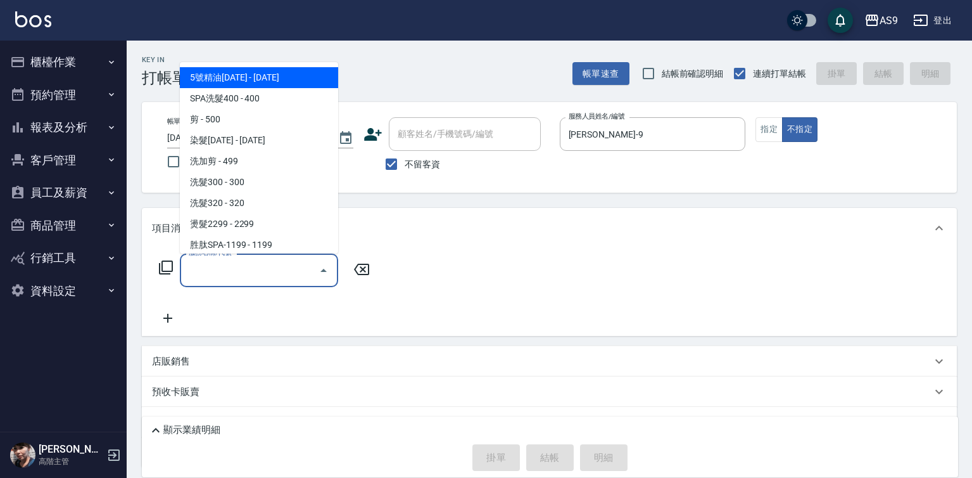  Describe the element at coordinates (422, 164) in the screenshot. I see `span: 不留客資` at that location.